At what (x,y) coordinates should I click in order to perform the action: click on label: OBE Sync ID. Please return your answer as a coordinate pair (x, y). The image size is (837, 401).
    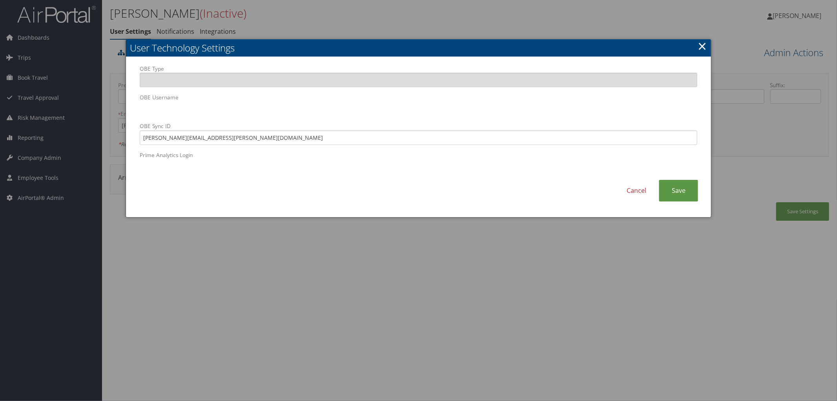
    Looking at the image, I should click on (418, 133).